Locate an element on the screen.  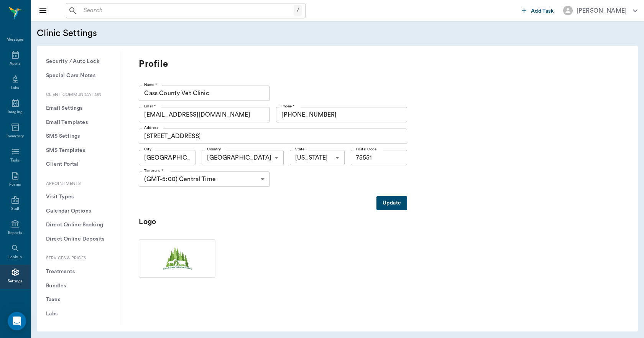
button: Labs is located at coordinates (79, 313).